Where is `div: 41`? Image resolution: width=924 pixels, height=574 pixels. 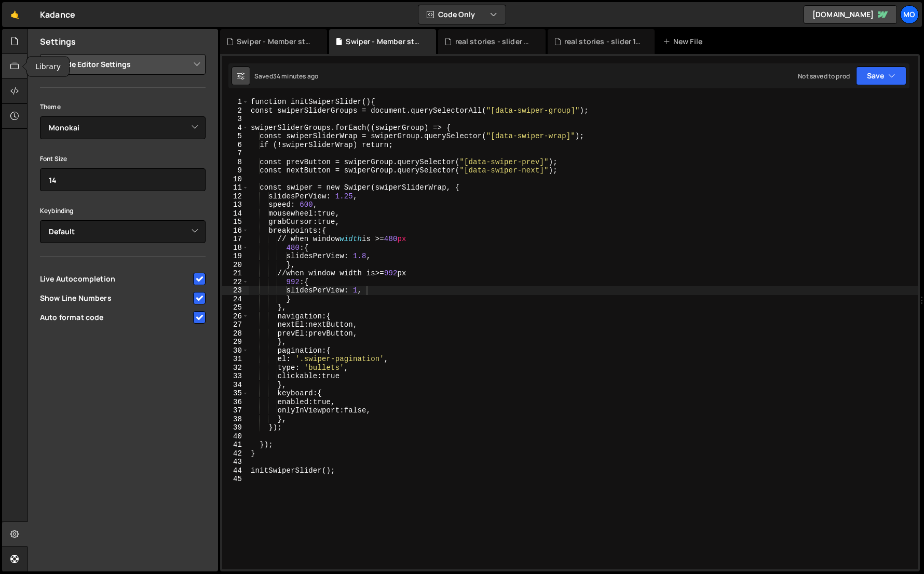 div: 41 is located at coordinates (236, 444).